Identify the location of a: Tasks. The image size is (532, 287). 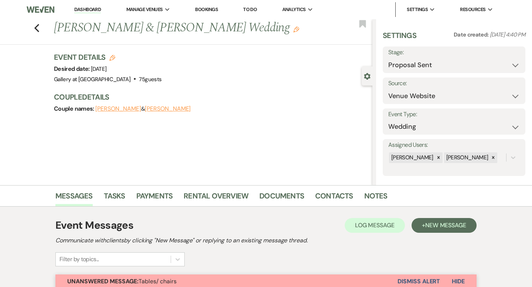
(114, 198).